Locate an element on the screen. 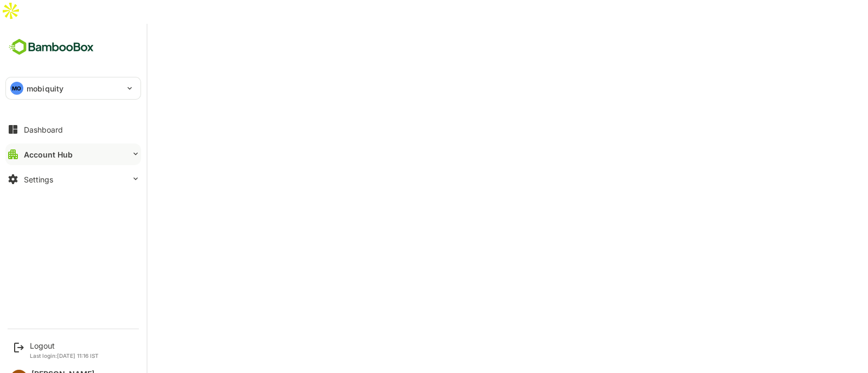 Image resolution: width=868 pixels, height=373 pixels. div: MO is located at coordinates (17, 88).